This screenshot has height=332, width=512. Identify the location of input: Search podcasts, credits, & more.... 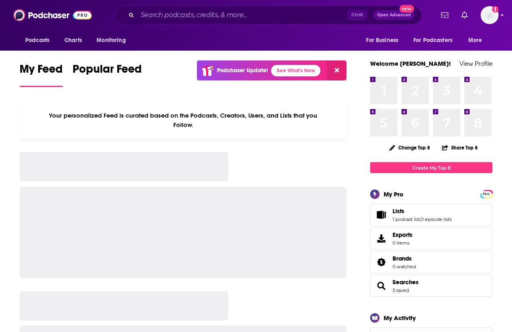
(243, 15).